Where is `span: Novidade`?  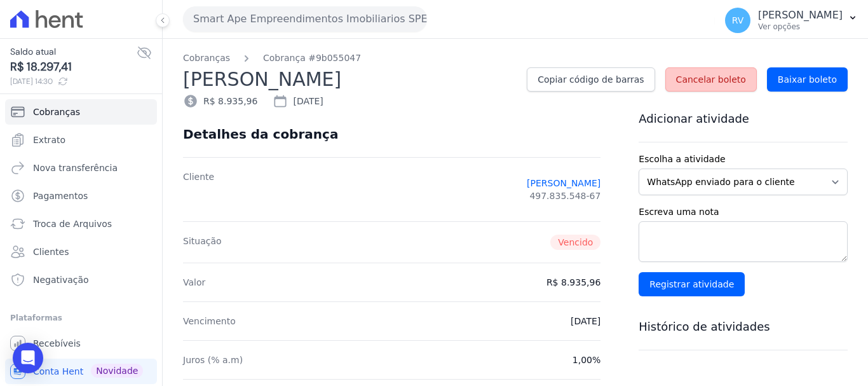
span: Novidade is located at coordinates (117, 371).